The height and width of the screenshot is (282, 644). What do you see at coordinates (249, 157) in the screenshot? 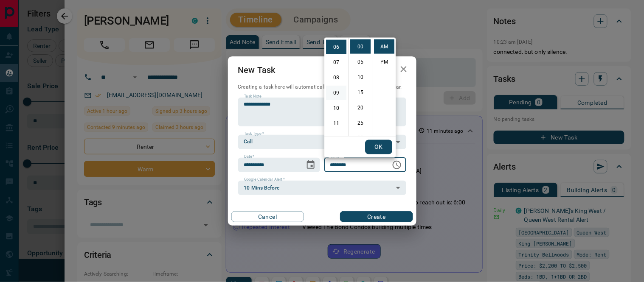
I see `label: Date` at bounding box center [249, 157].